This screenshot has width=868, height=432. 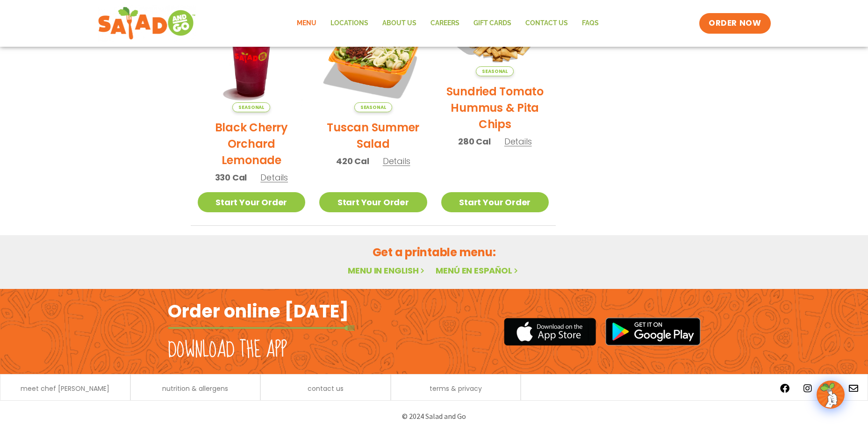 What do you see at coordinates (735, 24) in the screenshot?
I see `a: ORDER NOW` at bounding box center [735, 24].